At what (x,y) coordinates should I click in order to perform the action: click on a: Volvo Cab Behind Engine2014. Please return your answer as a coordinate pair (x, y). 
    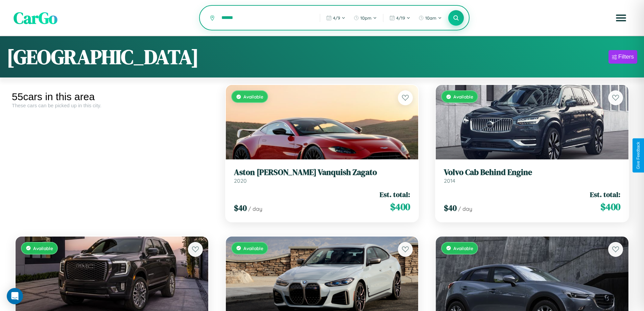
    Looking at the image, I should click on (532, 176).